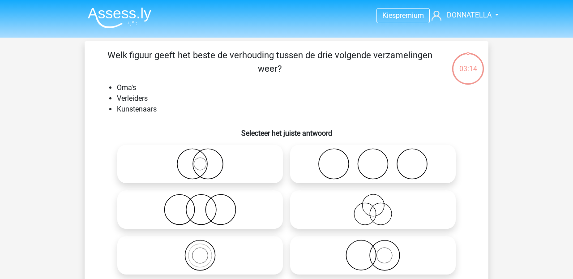  Describe the element at coordinates (469, 15) in the screenshot. I see `span: DONNATELLA` at that location.